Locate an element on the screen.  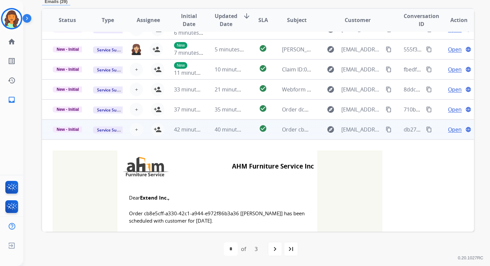
span: Dear is located at coordinates (217, 197).